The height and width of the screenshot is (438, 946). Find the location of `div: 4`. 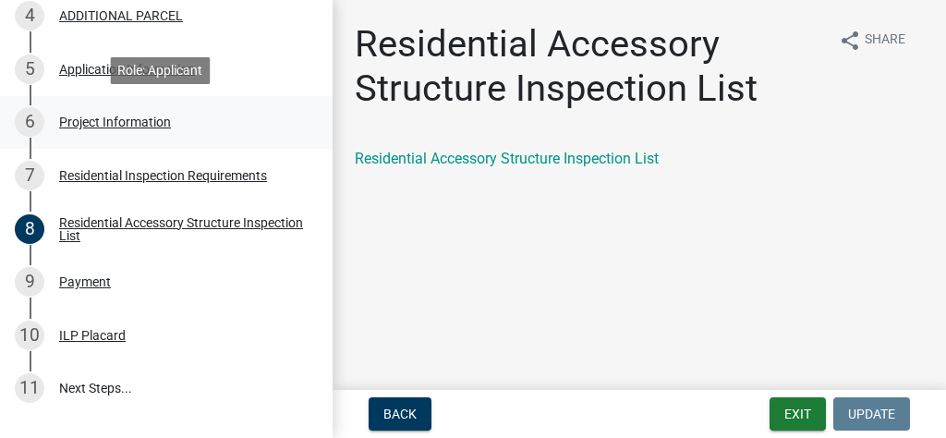

div: 4 is located at coordinates (30, 16).